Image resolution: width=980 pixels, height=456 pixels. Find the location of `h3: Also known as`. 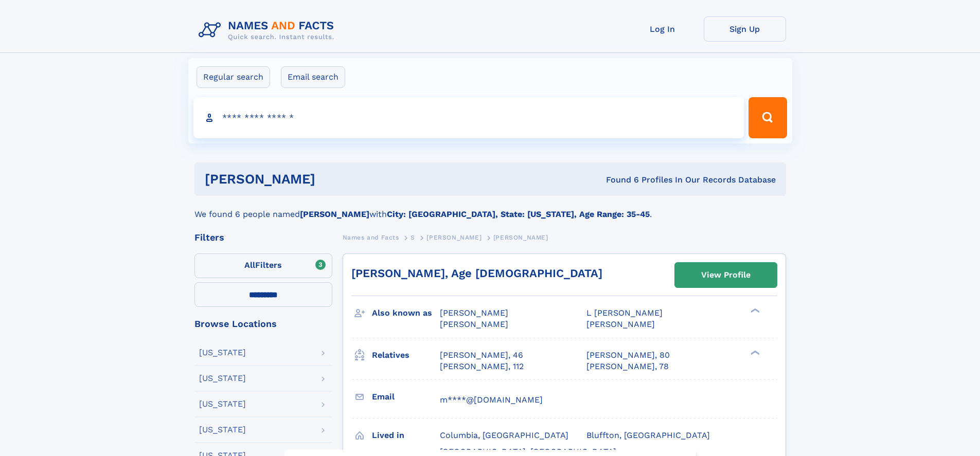

h3: Also known as is located at coordinates (406, 313).